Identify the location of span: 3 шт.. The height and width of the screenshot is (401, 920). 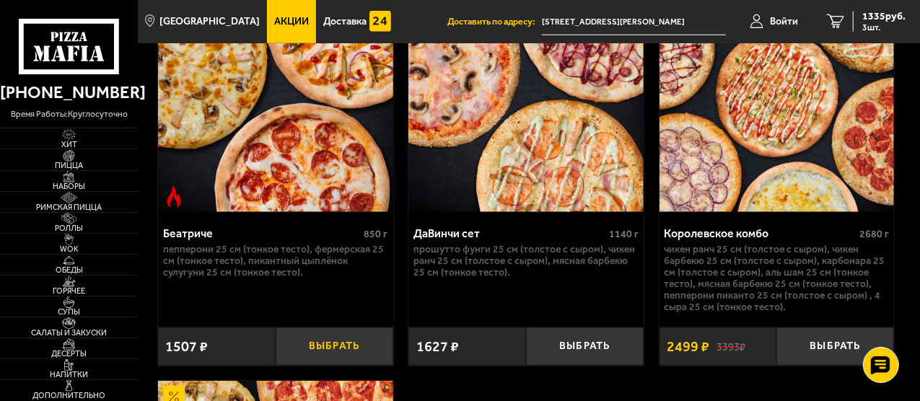
(884, 27).